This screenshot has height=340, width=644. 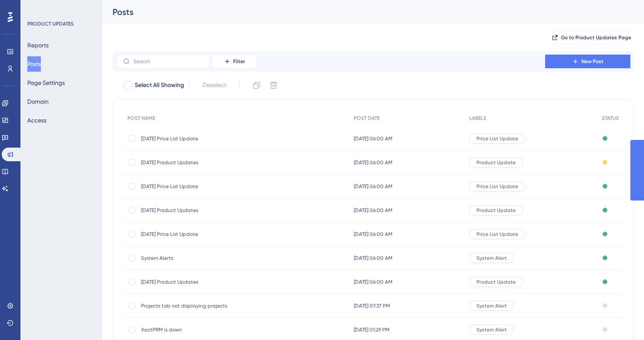 I want to click on span: POST DATE, so click(x=367, y=118).